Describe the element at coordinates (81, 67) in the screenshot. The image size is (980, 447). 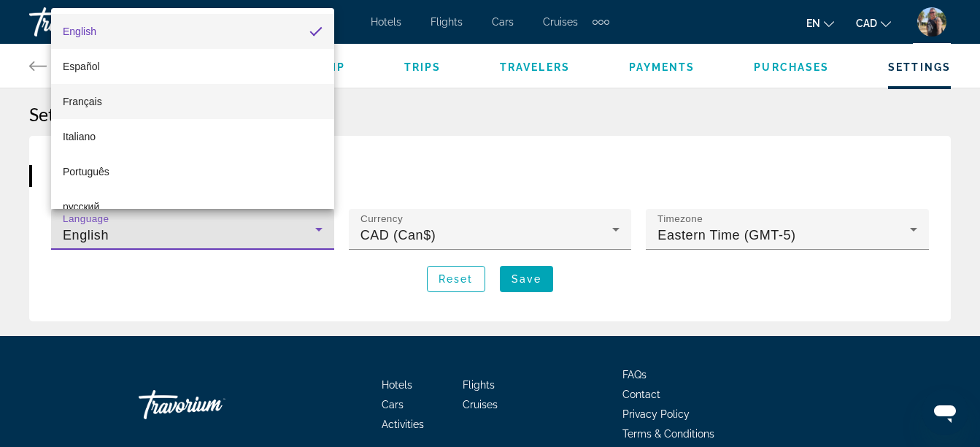
I see `span: Español` at that location.